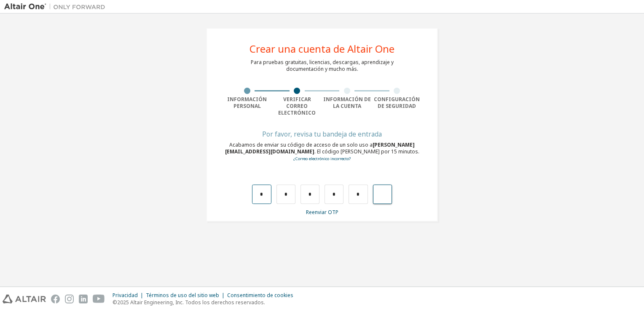  Describe the element at coordinates (24, 299) in the screenshot. I see `img: altair_logo.svg` at that location.